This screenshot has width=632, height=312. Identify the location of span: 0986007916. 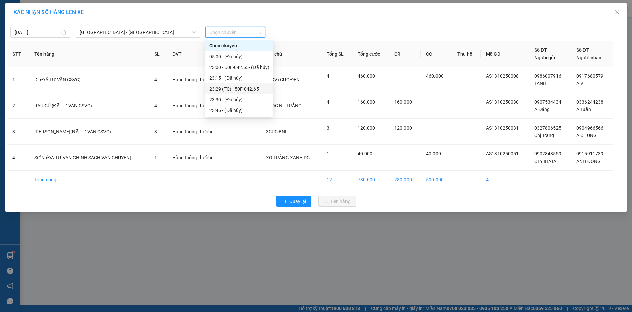
(548, 76).